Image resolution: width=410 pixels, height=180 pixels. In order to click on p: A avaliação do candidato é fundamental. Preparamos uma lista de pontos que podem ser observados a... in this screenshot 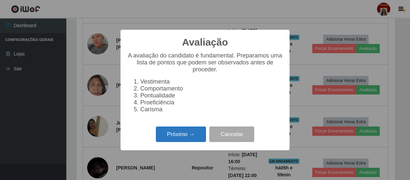, I will do `click(205, 62)`.